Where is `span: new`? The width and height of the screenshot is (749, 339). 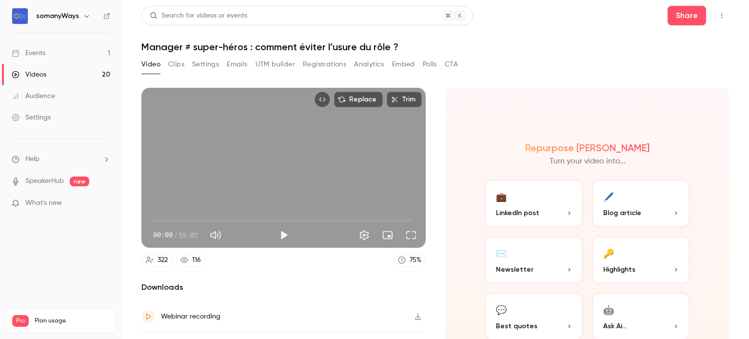 span: new is located at coordinates (80, 182).